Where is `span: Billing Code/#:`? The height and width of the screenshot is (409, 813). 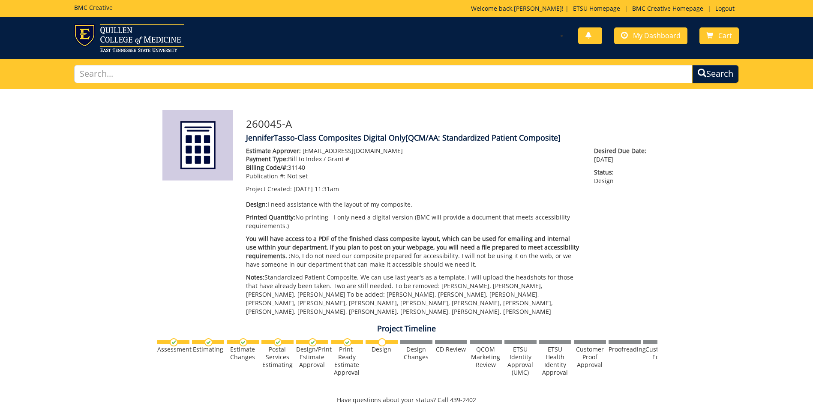 span: Billing Code/#: is located at coordinates (267, 167).